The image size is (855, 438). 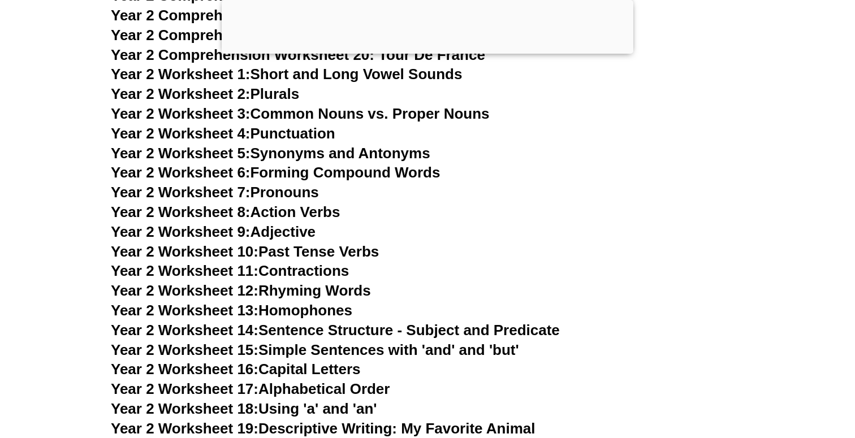 I want to click on span: Year 2 Comprehension Worksheet 20: Tour De France, so click(x=298, y=55).